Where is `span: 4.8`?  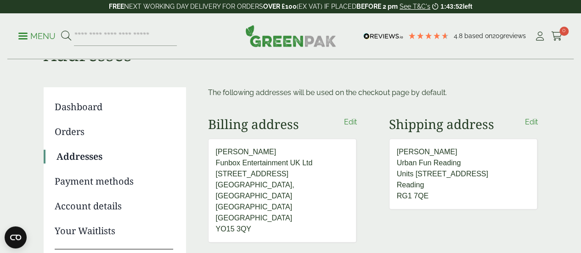
span: 4.8 is located at coordinates (459, 36).